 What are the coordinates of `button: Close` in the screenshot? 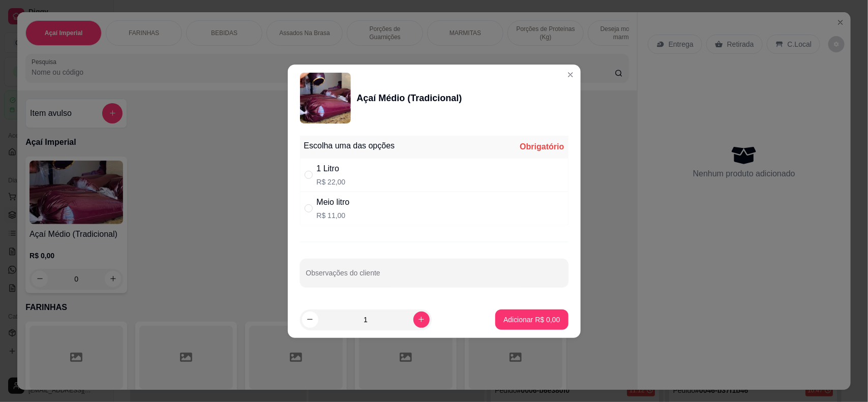 It's located at (570, 75).